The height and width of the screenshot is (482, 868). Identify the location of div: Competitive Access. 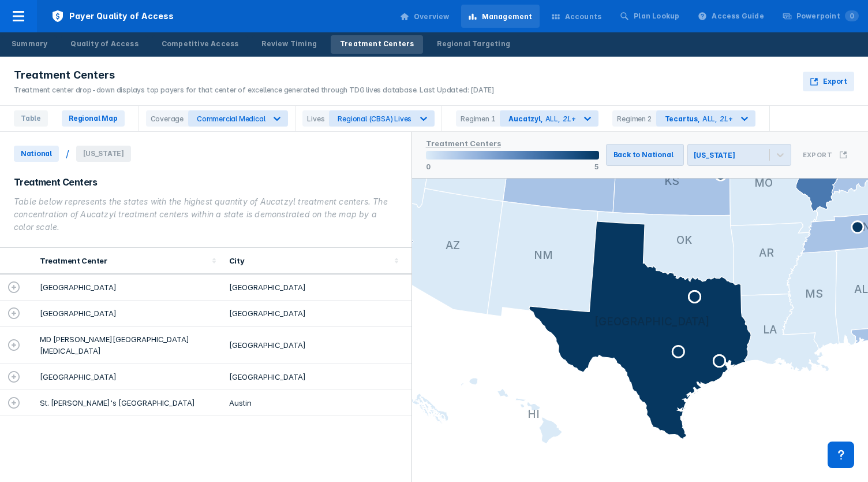
(200, 44).